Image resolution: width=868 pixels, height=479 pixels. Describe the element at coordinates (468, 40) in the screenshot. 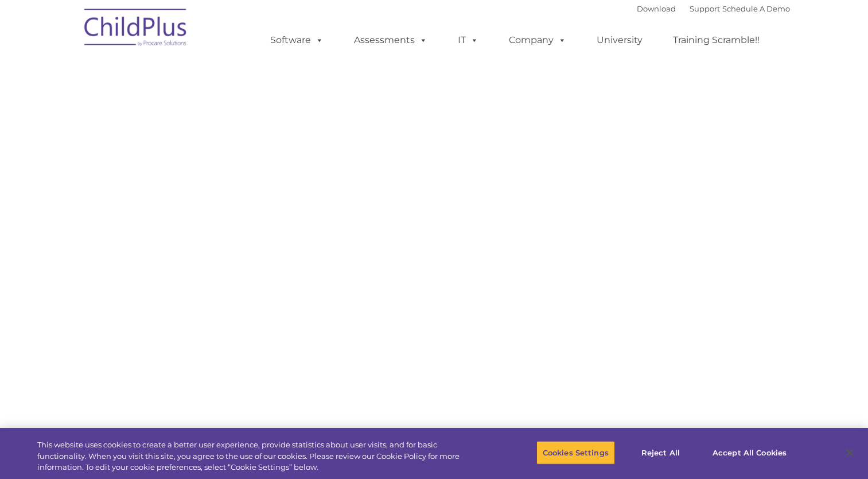

I see `a: IT` at that location.